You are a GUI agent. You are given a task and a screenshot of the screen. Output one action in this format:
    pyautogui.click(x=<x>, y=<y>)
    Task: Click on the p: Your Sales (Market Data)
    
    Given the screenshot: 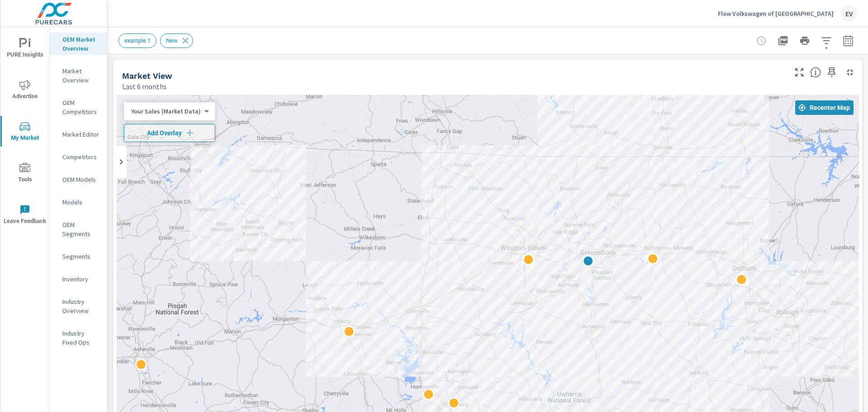 What is the action you would take?
    pyautogui.click(x=166, y=111)
    